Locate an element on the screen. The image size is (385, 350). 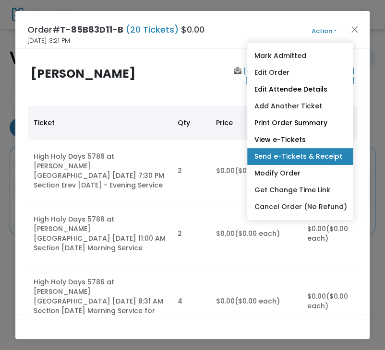
a: Add Another Ticket is located at coordinates (300, 106).